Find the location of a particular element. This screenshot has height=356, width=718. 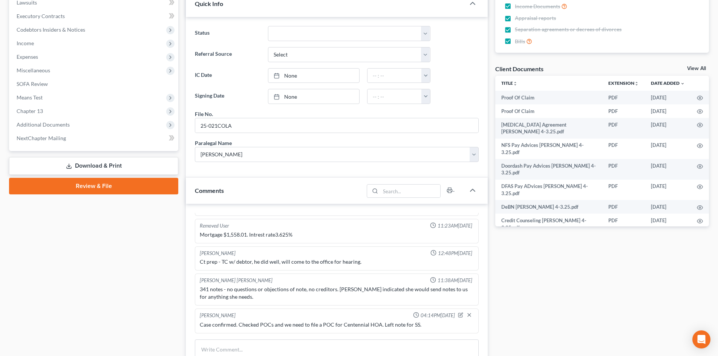

div: Removed User is located at coordinates (215, 226).